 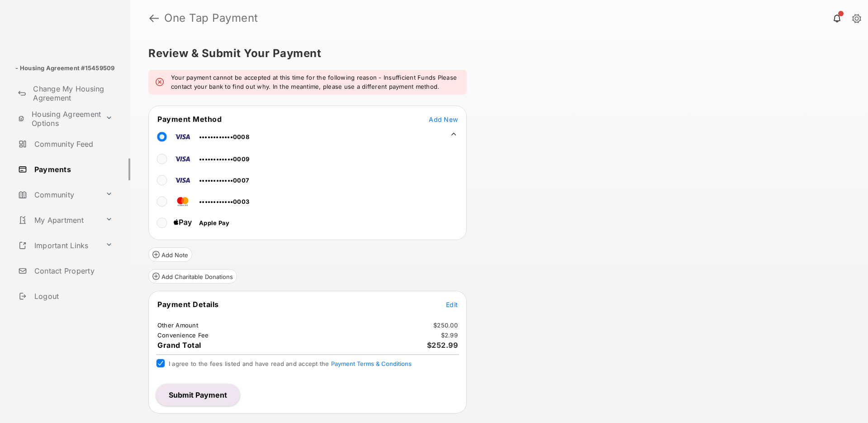 What do you see at coordinates (211, 18) in the screenshot?
I see `strong: One Tap Payment` at bounding box center [211, 18].